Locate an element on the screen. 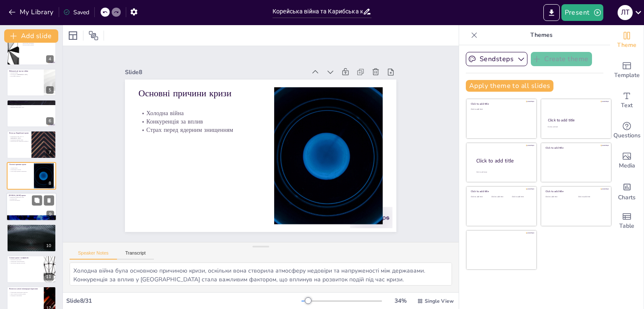 The width and height of the screenshot is (644, 309). button: Sendsteps is located at coordinates (496, 59).